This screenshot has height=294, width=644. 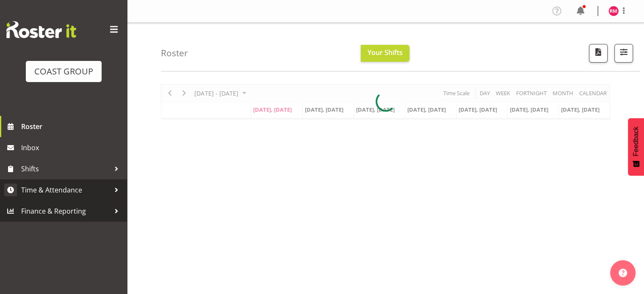 What do you see at coordinates (614, 11) in the screenshot?
I see `img: robert-micheal-hyde10060.jpg` at bounding box center [614, 11].